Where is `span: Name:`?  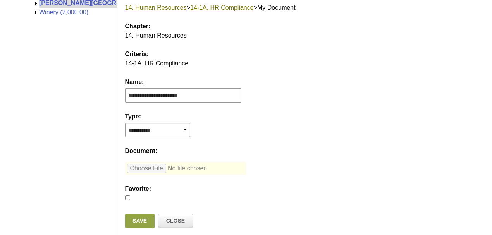
span: Name: is located at coordinates (135, 82).